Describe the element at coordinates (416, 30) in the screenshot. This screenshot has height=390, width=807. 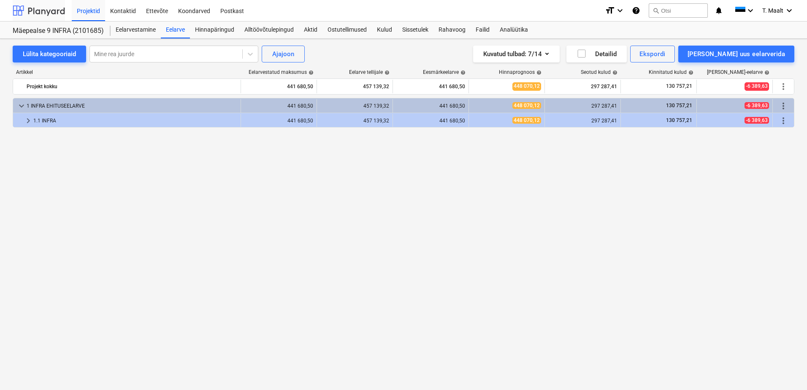
I see `a: Sissetulek` at that location.